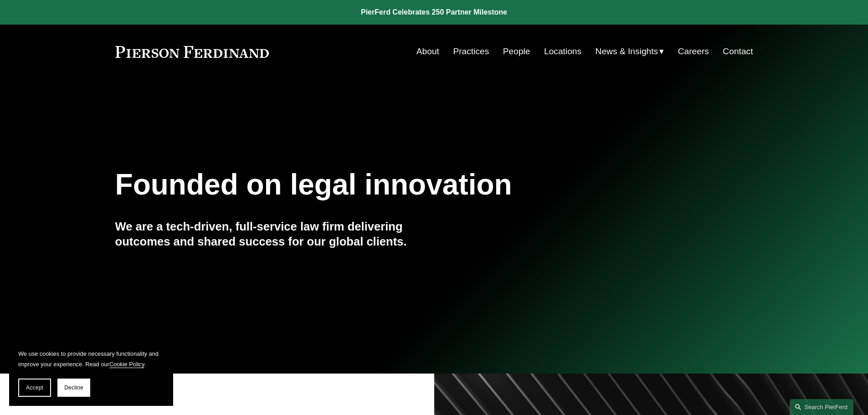 The height and width of the screenshot is (415, 868). Describe the element at coordinates (562, 51) in the screenshot. I see `a: Locations` at that location.